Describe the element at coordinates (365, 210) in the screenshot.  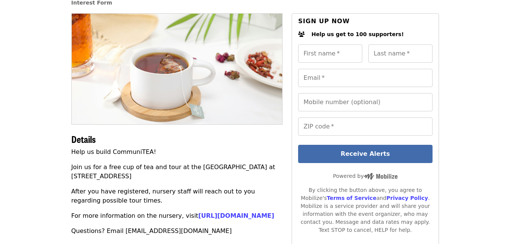
I see `div: By clicking the button above, you agree to Mobilize's and . Mobilize is a service provider and wi...` at that location.